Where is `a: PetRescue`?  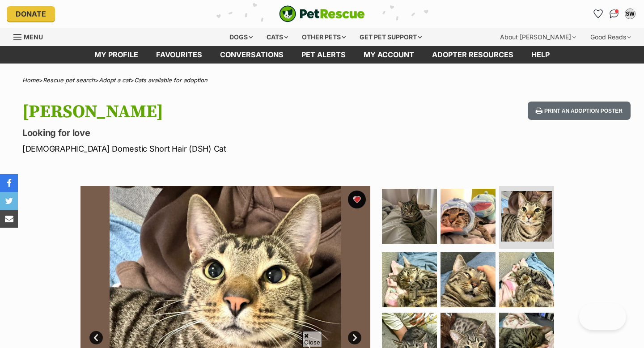 a: PetRescue is located at coordinates (322, 14).